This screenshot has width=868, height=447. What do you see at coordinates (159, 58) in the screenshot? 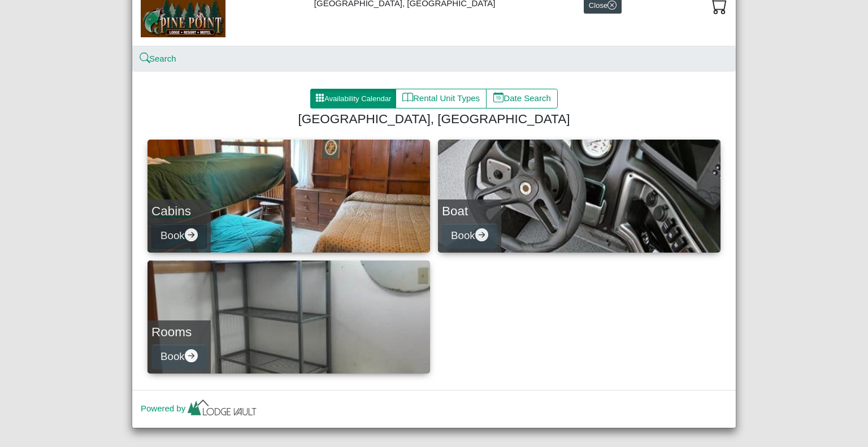
I see `a: searchSearch` at bounding box center [159, 58].